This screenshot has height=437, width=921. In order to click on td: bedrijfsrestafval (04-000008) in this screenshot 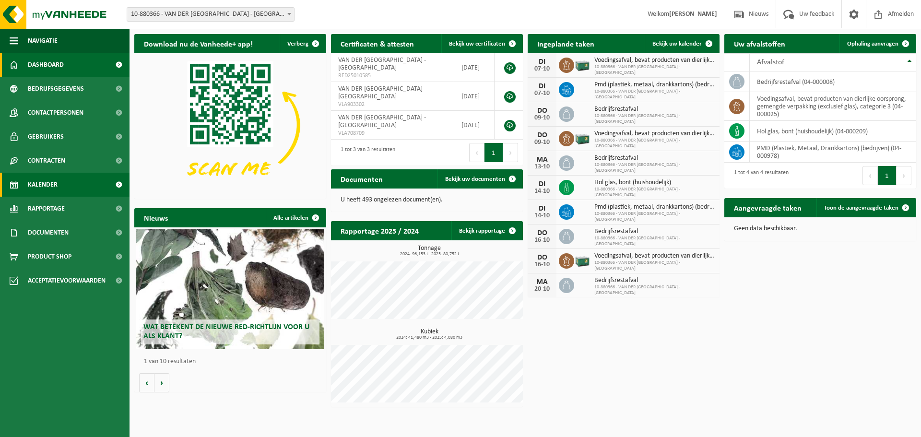, I will do `click(833, 82)`.